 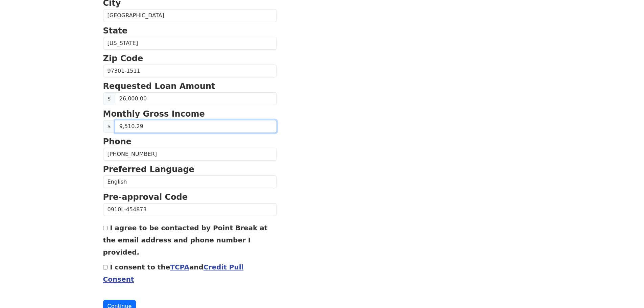 What do you see at coordinates (190, 71) in the screenshot?
I see `input: Zip Code` at bounding box center [190, 71].